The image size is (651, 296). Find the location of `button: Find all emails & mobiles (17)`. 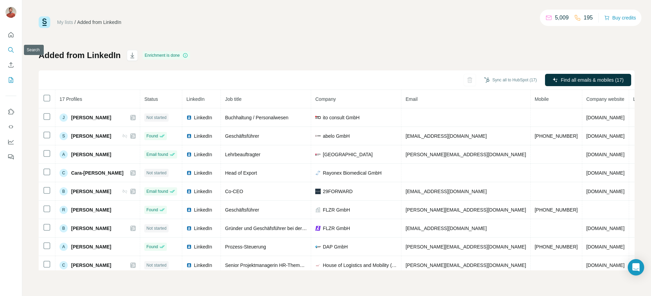

button: Find all emails & mobiles (17) is located at coordinates (588, 80).